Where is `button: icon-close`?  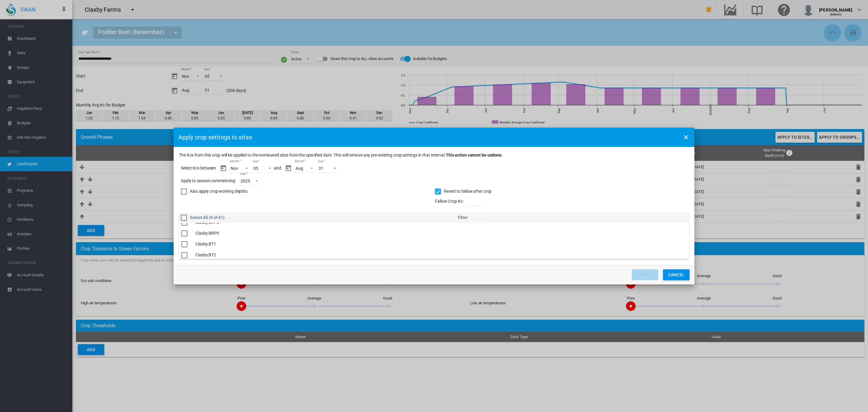
button: icon-close is located at coordinates (686, 137).